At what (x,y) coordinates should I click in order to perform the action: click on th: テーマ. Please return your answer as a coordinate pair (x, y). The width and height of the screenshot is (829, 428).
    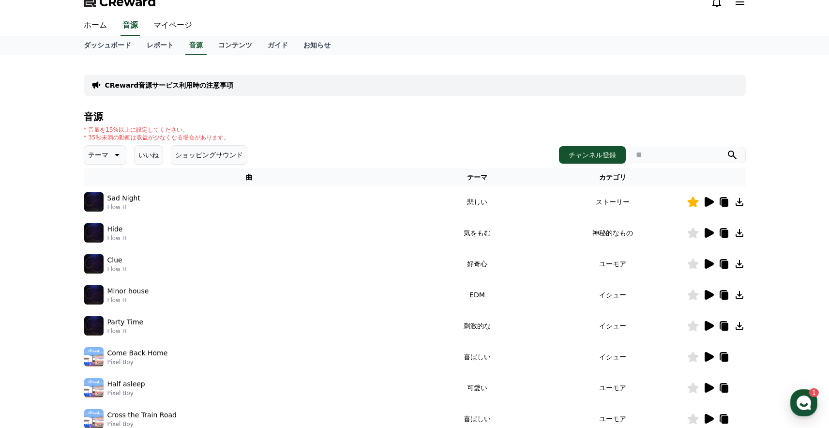
    Looking at the image, I should click on (477, 177).